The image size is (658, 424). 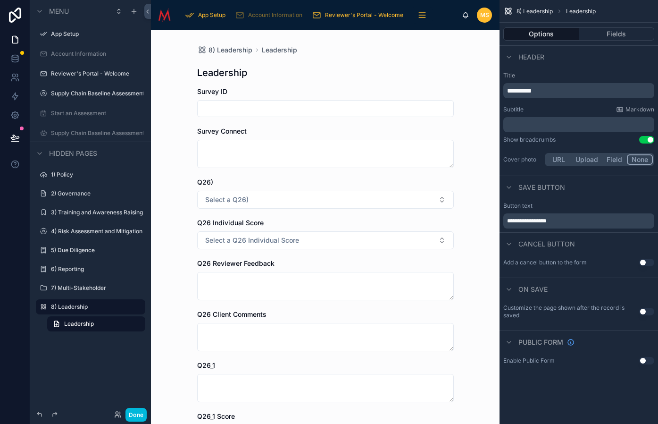 I want to click on label: Subtitle, so click(x=514, y=110).